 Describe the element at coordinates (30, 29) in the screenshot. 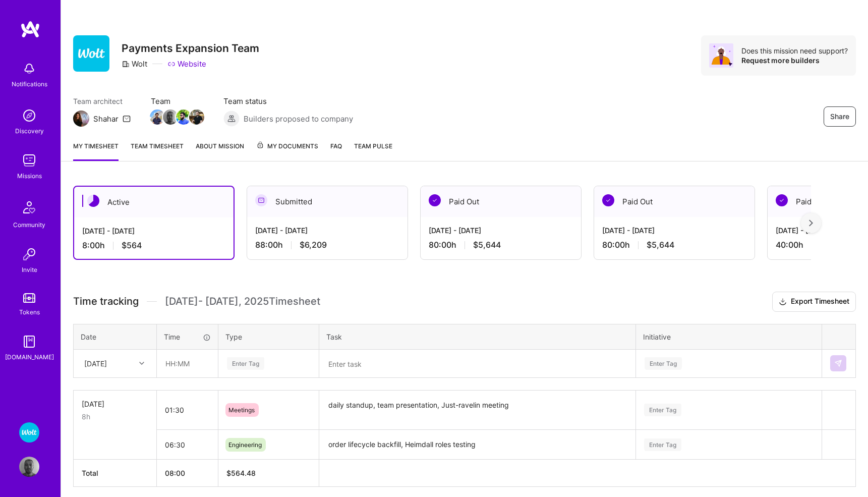

I see `img: logo` at that location.